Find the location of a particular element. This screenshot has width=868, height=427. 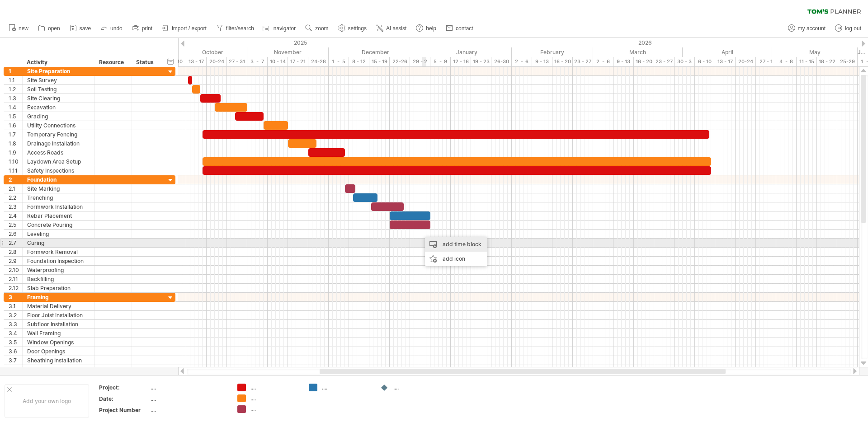

div: Resource is located at coordinates (112, 62).